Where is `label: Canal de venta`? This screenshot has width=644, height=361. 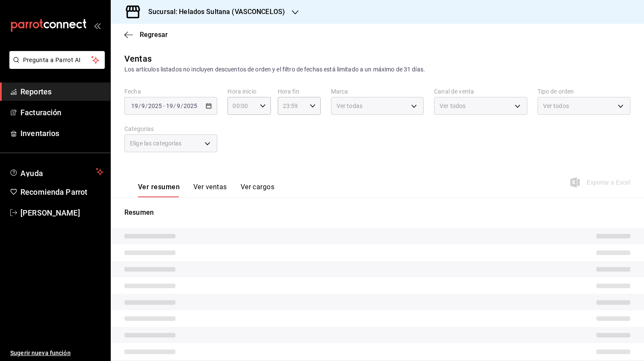 label: Canal de venta is located at coordinates (481, 92).